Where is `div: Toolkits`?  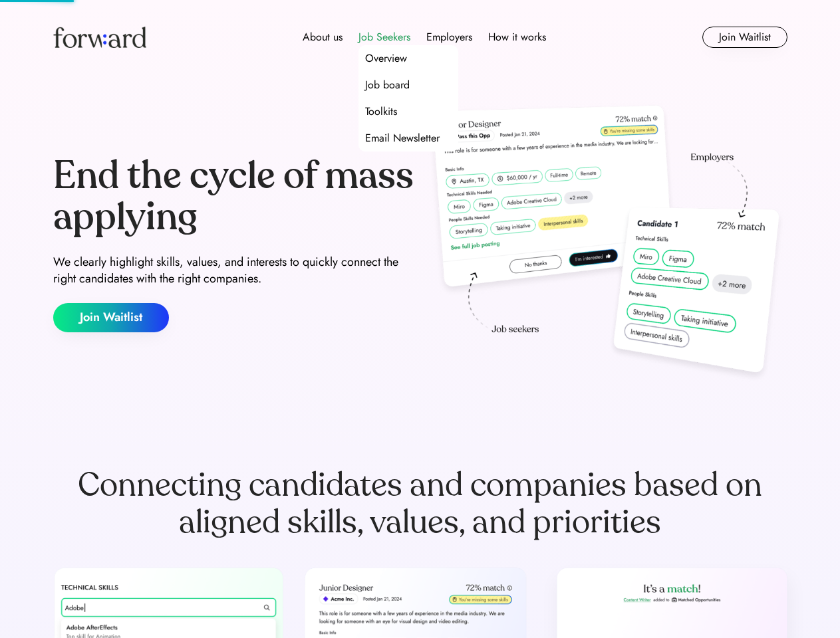
div: Toolkits is located at coordinates (381, 112).